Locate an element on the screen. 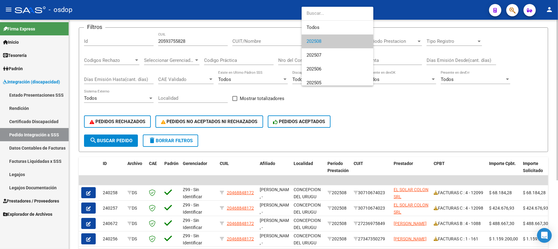 The height and width of the screenshot is (249, 558). span: 202505 is located at coordinates (314, 83).